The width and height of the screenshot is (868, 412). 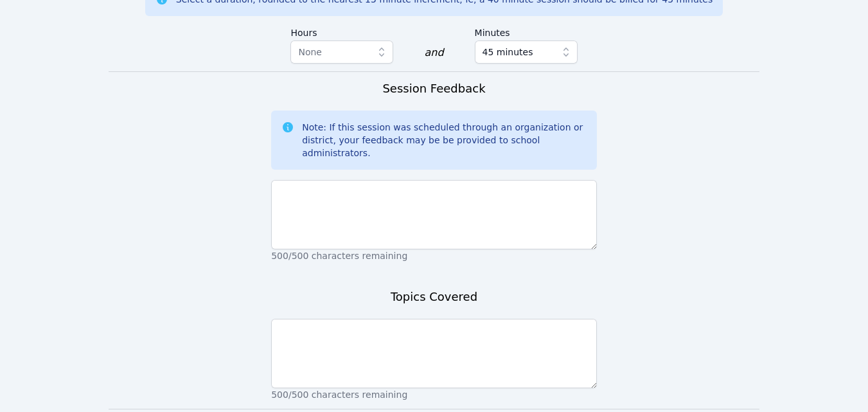 What do you see at coordinates (434, 297) in the screenshot?
I see `h3: Topics Covered` at bounding box center [434, 297].